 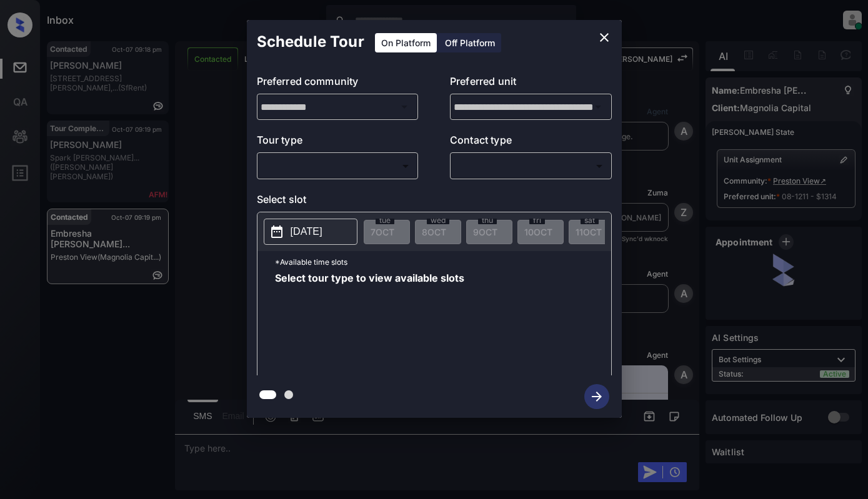 I want to click on p: *Available time slots, so click(x=443, y=261).